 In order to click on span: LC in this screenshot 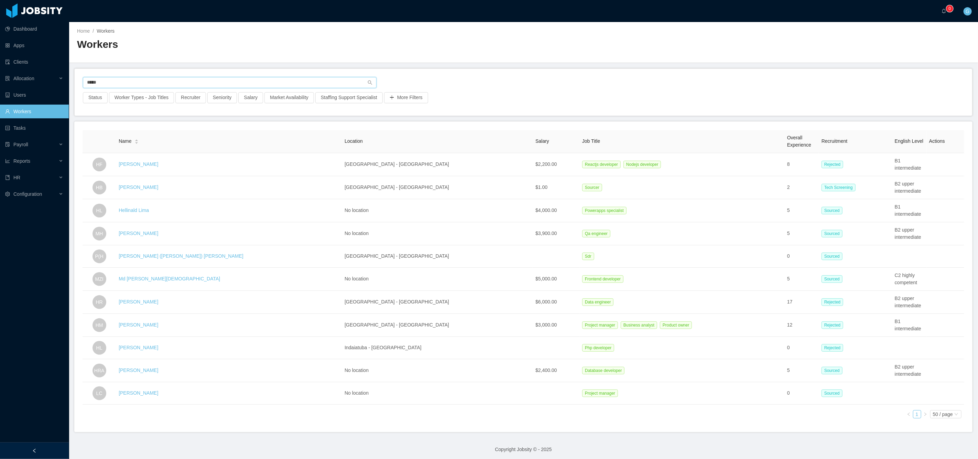, I will do `click(99, 393)`.